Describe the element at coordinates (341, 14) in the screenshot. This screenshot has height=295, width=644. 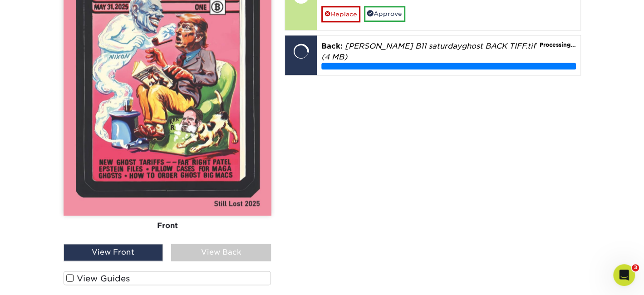
I see `a: Replace` at that location.